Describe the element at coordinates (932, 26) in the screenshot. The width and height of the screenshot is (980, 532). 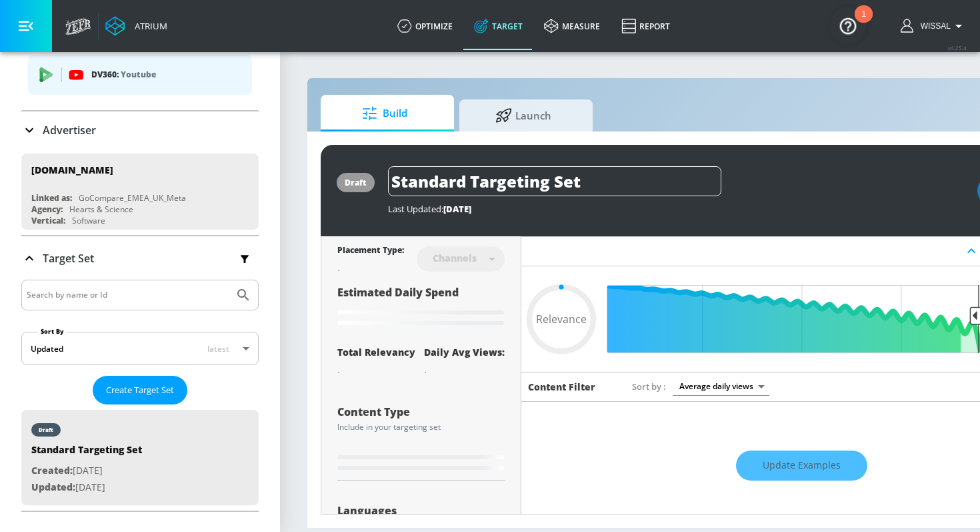
I see `span: login as: wissal.elhaddaoui@zefr.com` at that location.